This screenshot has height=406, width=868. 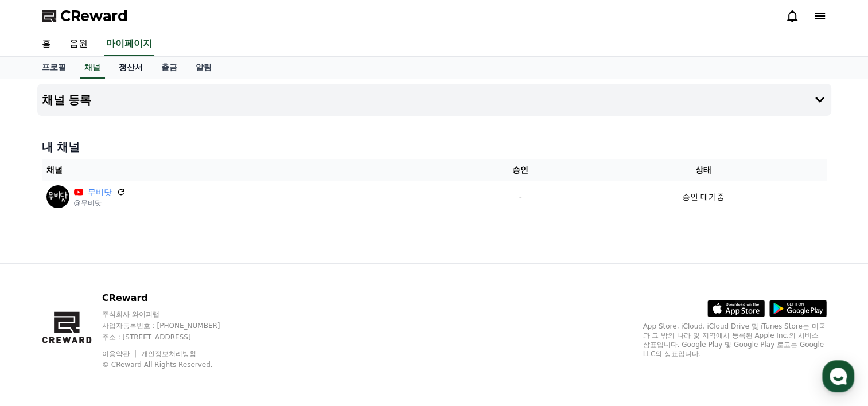 I want to click on a: 개인정보처리방침, so click(x=169, y=354).